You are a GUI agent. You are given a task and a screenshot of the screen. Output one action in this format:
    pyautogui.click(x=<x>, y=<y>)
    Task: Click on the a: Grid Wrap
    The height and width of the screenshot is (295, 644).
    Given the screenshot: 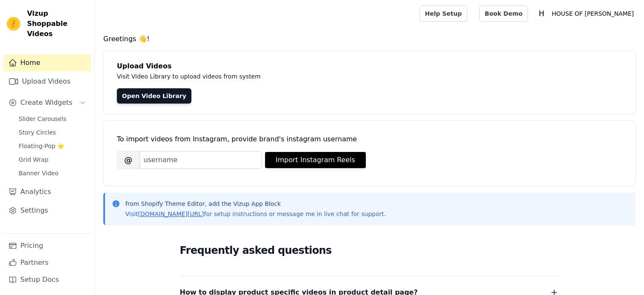 What is the action you would take?
    pyautogui.click(x=52, y=159)
    